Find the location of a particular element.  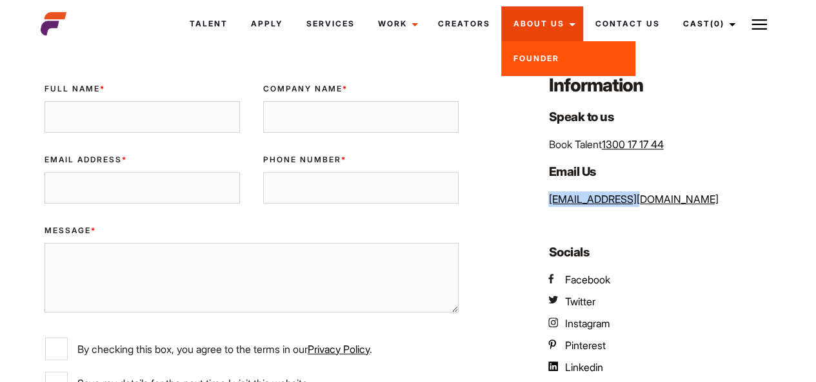

a: About Us is located at coordinates (542, 24).